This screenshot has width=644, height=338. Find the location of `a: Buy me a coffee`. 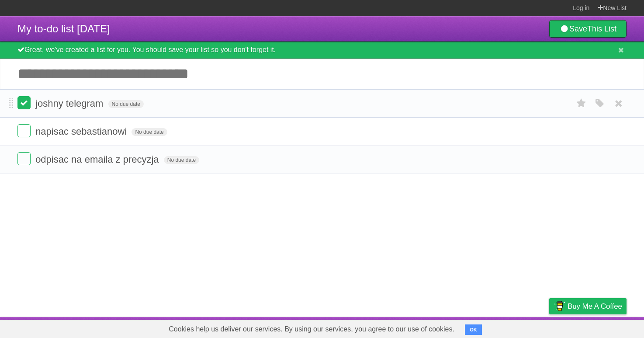

a: Buy me a coffee is located at coordinates (588, 305).